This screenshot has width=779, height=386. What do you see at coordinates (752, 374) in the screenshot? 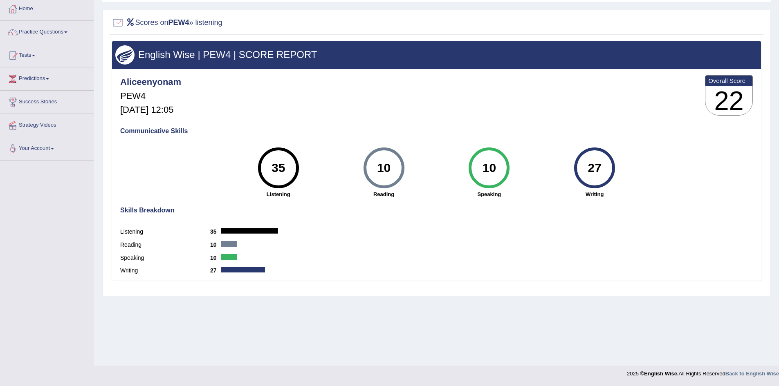
I see `a: Back to English Wise` at bounding box center [752, 374].